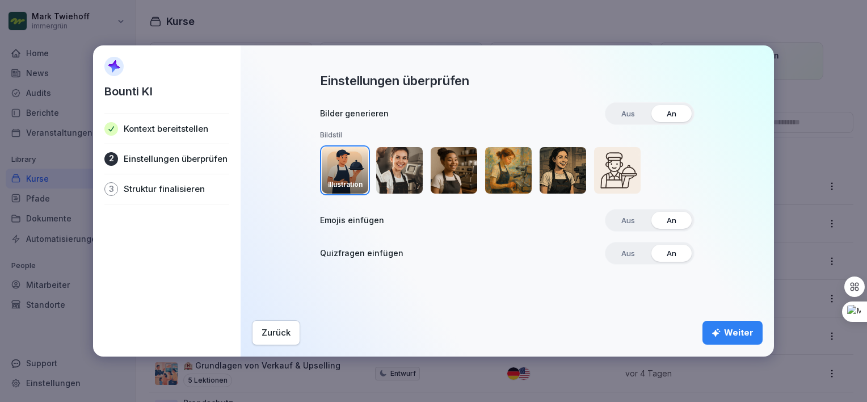  What do you see at coordinates (345, 170) in the screenshot?
I see `img: Illustration style` at bounding box center [345, 170].